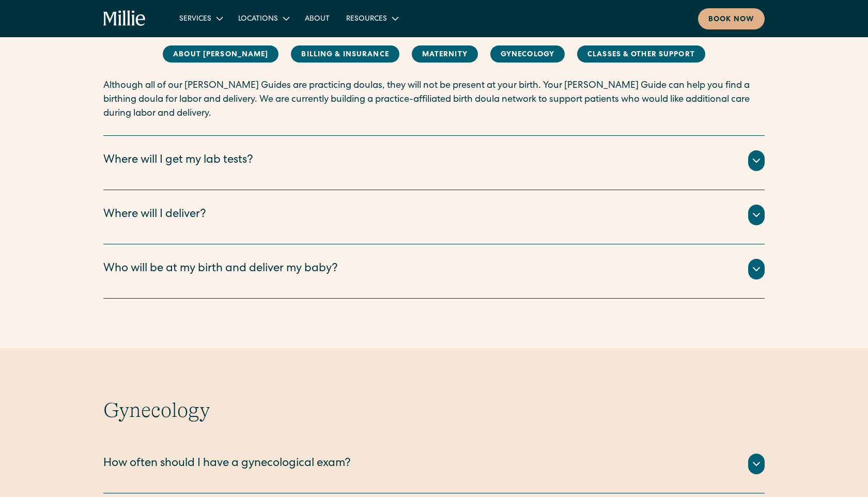 This screenshot has width=868, height=497. I want to click on div: Where will I get my lab tests?, so click(178, 161).